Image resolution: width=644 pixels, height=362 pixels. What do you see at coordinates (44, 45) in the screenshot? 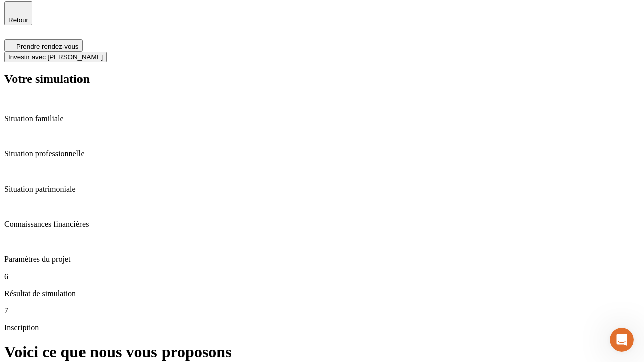
I see `button: Prendre rendez-vous` at bounding box center [44, 45].